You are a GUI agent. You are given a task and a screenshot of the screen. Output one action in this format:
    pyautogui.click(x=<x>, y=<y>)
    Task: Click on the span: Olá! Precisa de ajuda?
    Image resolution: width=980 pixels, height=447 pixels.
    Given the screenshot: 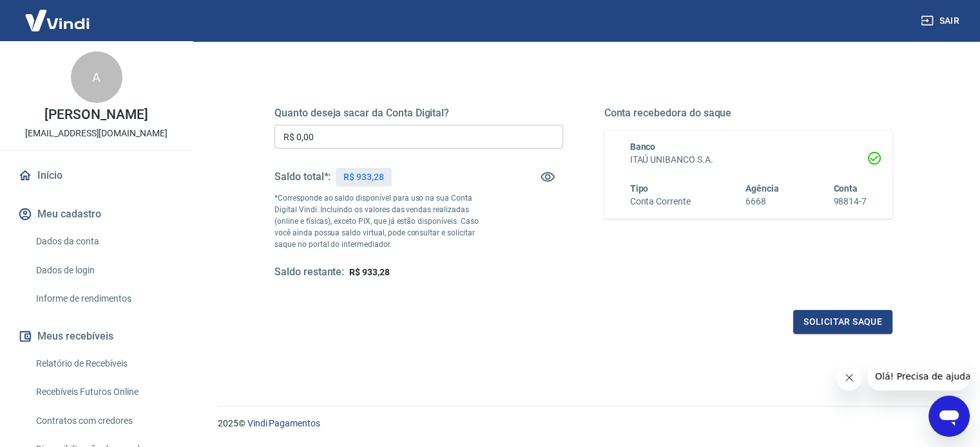 What is the action you would take?
    pyautogui.click(x=58, y=14)
    